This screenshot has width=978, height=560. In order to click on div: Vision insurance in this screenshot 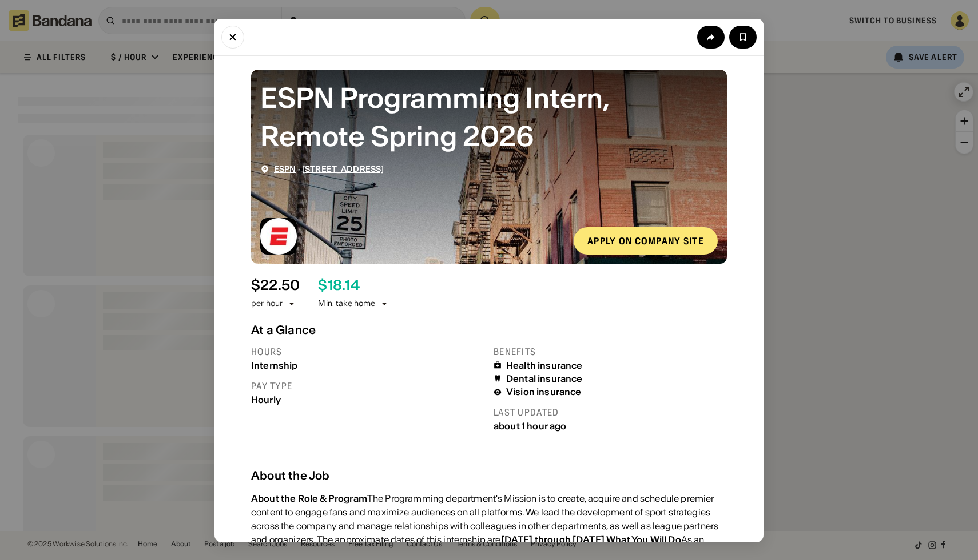, I will do `click(544, 392)`.